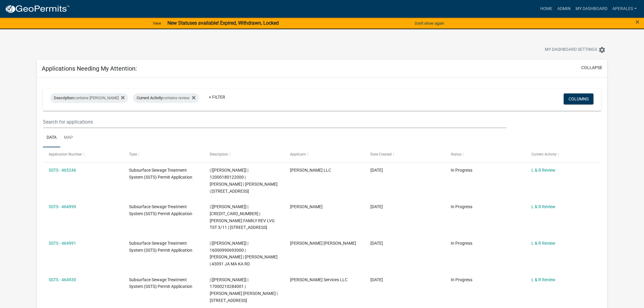 This screenshot has height=308, width=644. What do you see at coordinates (133, 154) in the screenshot?
I see `span: Type` at bounding box center [133, 154].